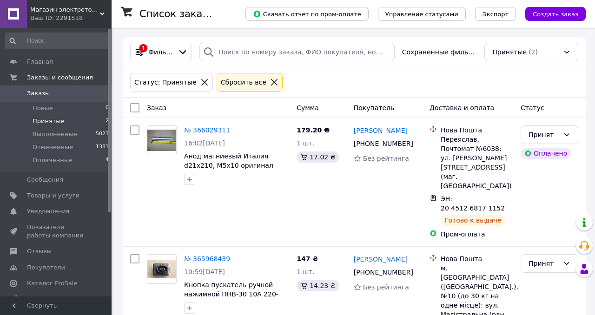 The image size is (595, 315). Describe the element at coordinates (107, 108) in the screenshot. I see `span: 0` at that location.